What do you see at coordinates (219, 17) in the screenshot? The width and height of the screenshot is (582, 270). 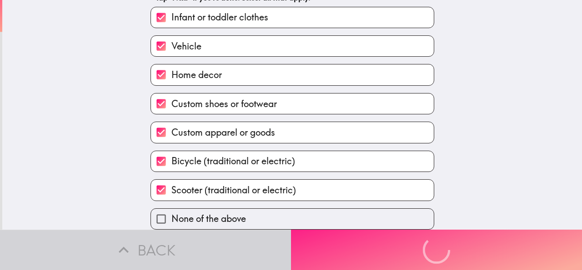 I see `span: Infant or toddler clothes` at bounding box center [219, 17].